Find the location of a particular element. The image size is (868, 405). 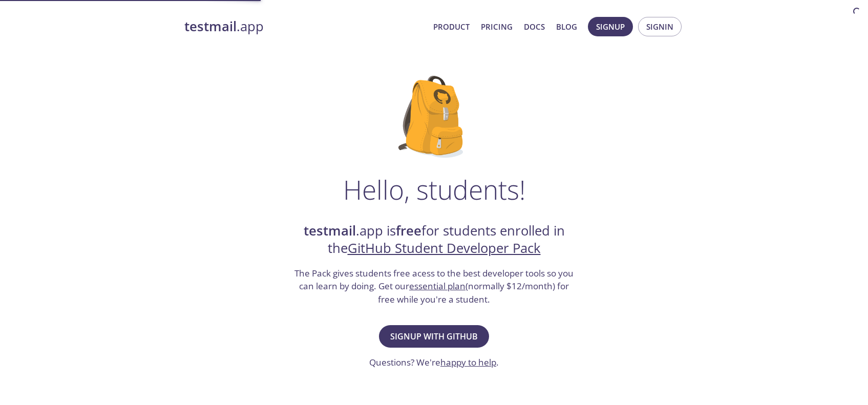

span: Signup is located at coordinates (611, 26).